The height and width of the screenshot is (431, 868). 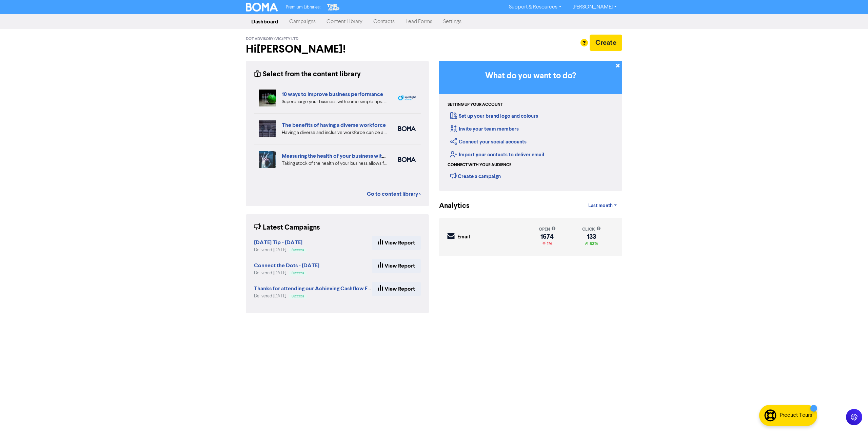 I want to click on span: 53%, so click(x=593, y=244).